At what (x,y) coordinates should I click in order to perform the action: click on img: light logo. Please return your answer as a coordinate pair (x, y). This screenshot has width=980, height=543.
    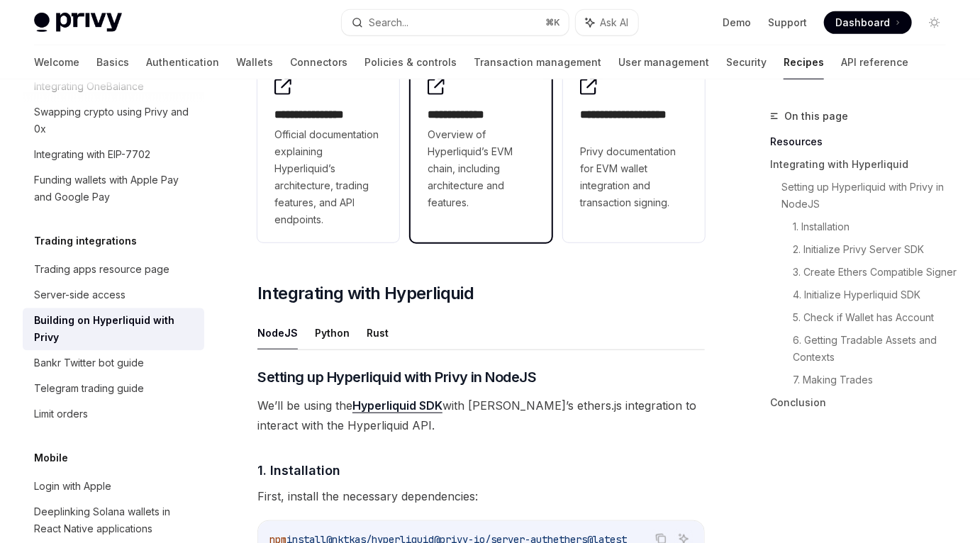
    Looking at the image, I should click on (78, 23).